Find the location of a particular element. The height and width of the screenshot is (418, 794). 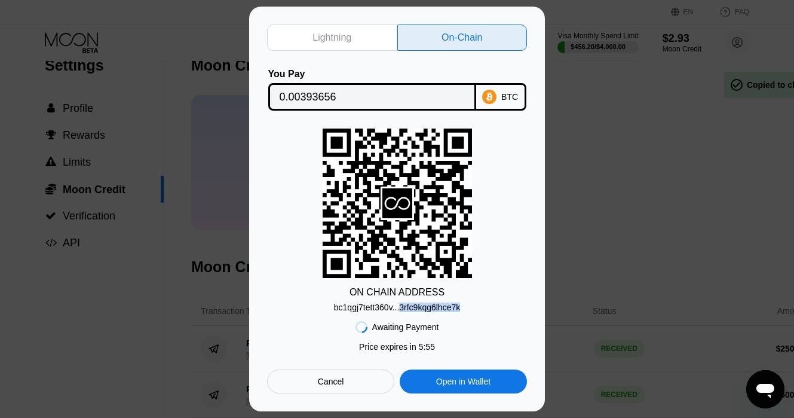

div: On-Chain is located at coordinates (462, 38).